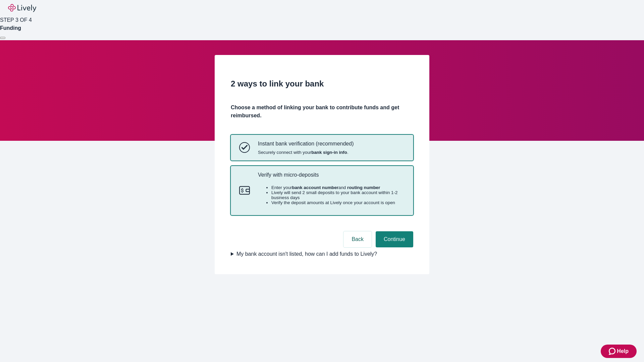 This screenshot has height=362, width=644. I want to click on strong: bank account number, so click(315, 188).